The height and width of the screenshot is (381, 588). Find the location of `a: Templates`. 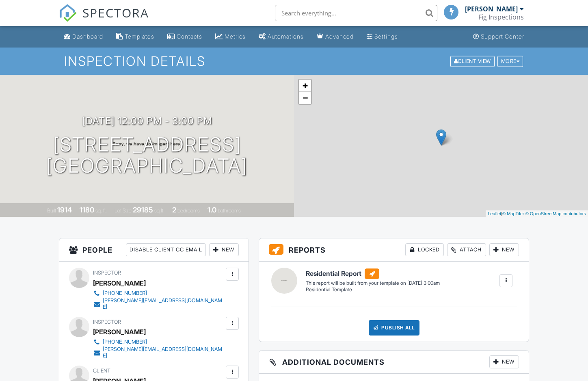

a: Templates is located at coordinates (135, 37).